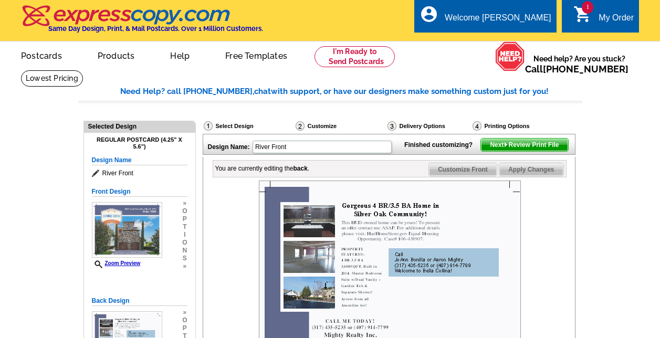 Image resolution: width=660 pixels, height=338 pixels. I want to click on i: shopping_cart, so click(583, 14).